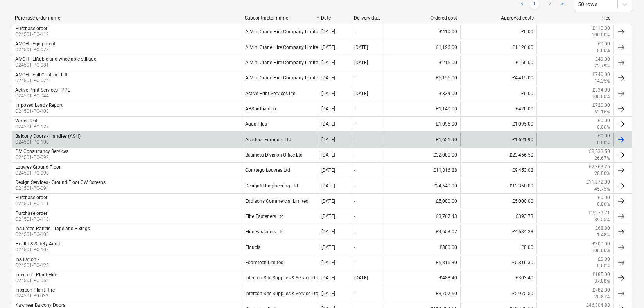 The width and height of the screenshot is (644, 308). Describe the element at coordinates (32, 127) in the screenshot. I see `p: C24501-PO-122` at that location.